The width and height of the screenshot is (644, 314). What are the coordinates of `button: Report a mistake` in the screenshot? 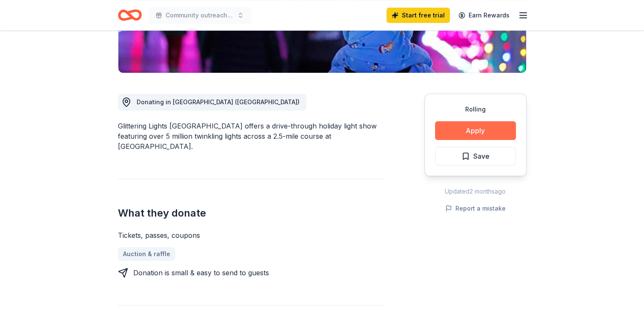 It's located at (475, 208).